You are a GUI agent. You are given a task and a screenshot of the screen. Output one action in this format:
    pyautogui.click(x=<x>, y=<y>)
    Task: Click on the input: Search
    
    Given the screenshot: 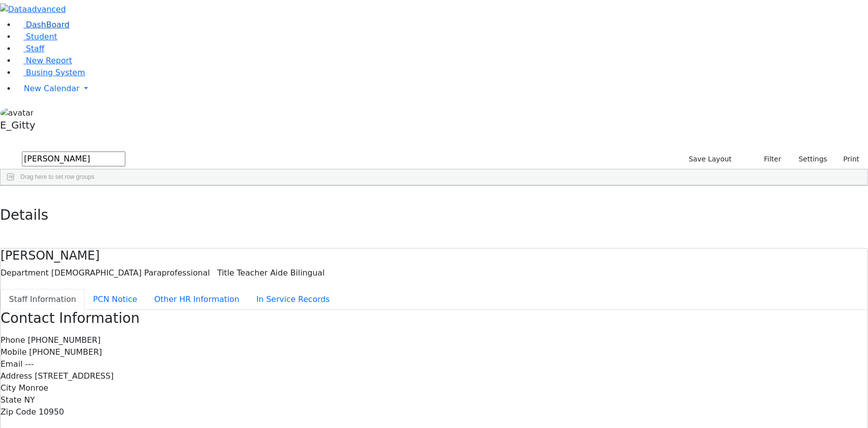 What is the action you would take?
    pyautogui.click(x=74, y=159)
    